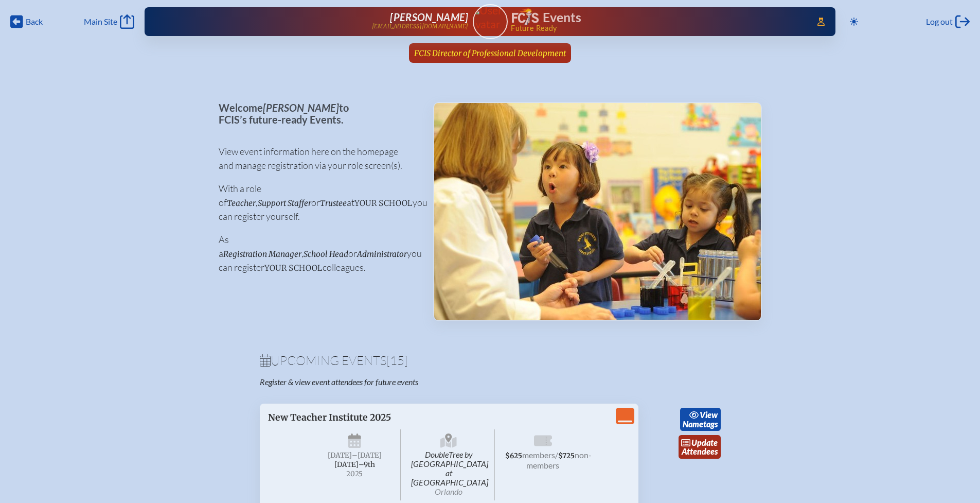 Image resolution: width=980 pixels, height=503 pixels. What do you see at coordinates (262, 254) in the screenshot?
I see `span: Registration Manager` at bounding box center [262, 254].